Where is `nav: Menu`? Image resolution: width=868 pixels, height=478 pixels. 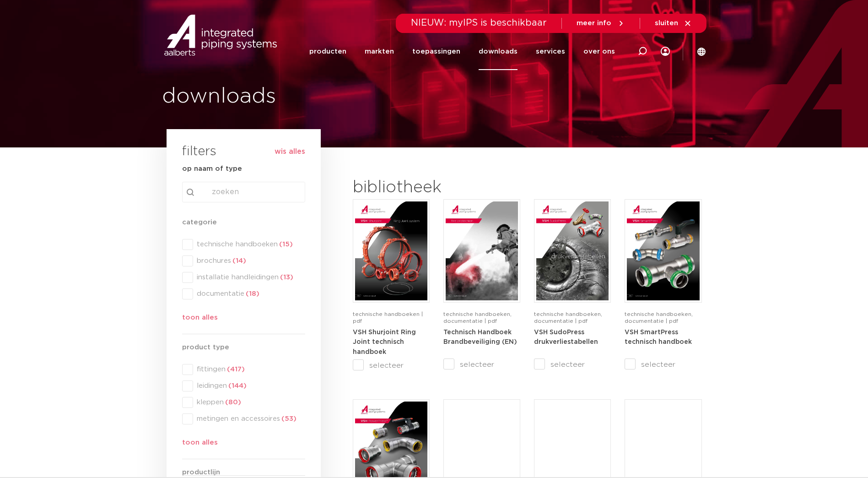 nav: Menu is located at coordinates (462, 51).